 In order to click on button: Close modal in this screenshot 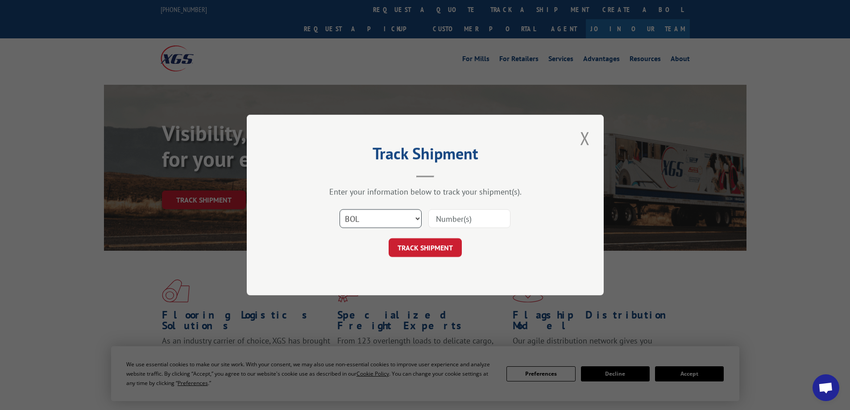, I will do `click(585, 138)`.